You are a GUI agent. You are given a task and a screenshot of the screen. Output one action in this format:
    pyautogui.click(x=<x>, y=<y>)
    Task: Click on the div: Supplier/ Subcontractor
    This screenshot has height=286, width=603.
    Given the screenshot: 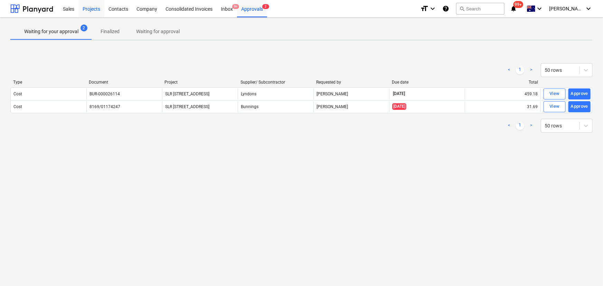 What is the action you would take?
    pyautogui.click(x=275, y=82)
    